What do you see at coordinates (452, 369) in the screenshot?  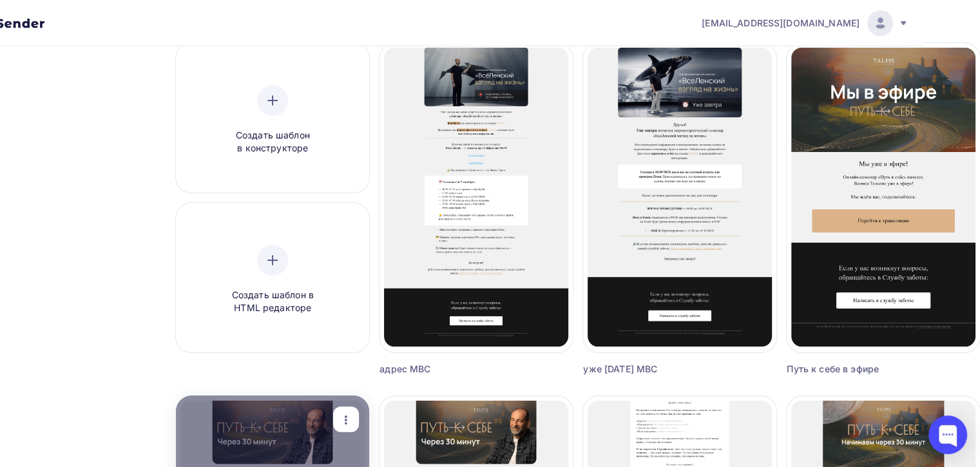 I see `div: адрес МВС` at bounding box center [452, 369].